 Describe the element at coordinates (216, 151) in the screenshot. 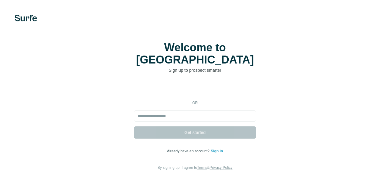

I see `a: Sign in` at that location.